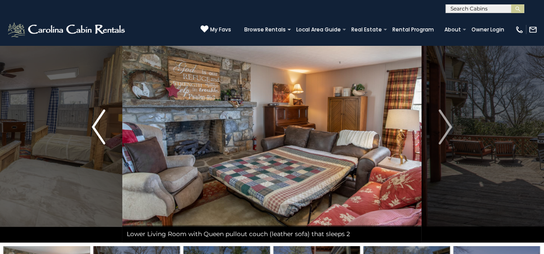  I want to click on a: About, so click(452, 30).